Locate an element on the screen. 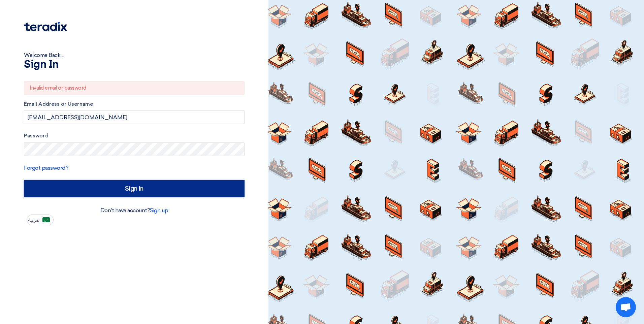 This screenshot has height=324, width=644. div: Welcome Back ... is located at coordinates (134, 55).